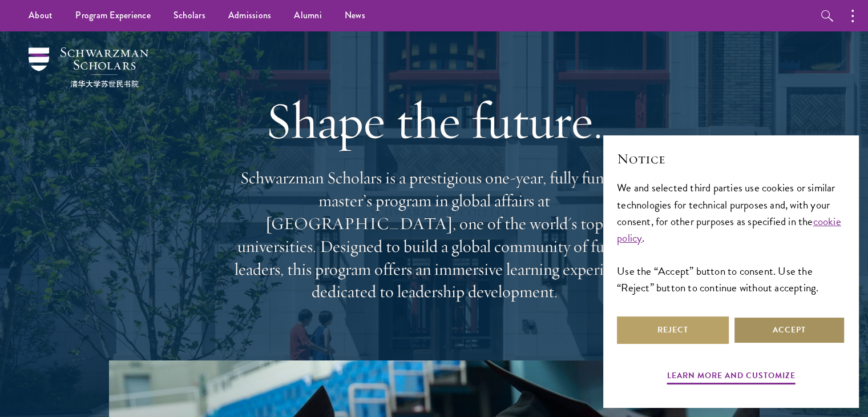 This screenshot has height=417, width=868. What do you see at coordinates (789, 330) in the screenshot?
I see `button: Accept` at bounding box center [789, 330].